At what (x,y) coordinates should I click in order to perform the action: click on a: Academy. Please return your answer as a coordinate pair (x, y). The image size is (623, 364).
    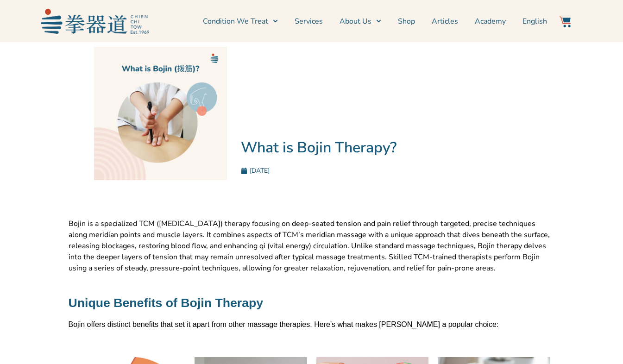
    Looking at the image, I should click on (490, 21).